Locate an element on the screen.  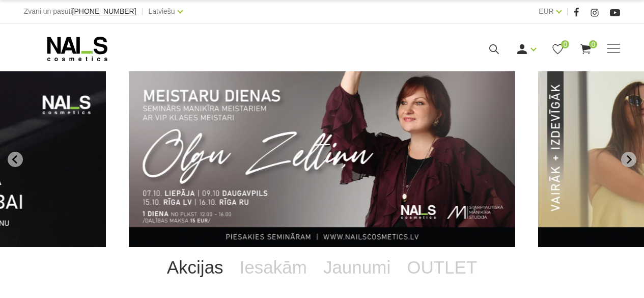
div: Zvani un pasūti is located at coordinates (80, 11).